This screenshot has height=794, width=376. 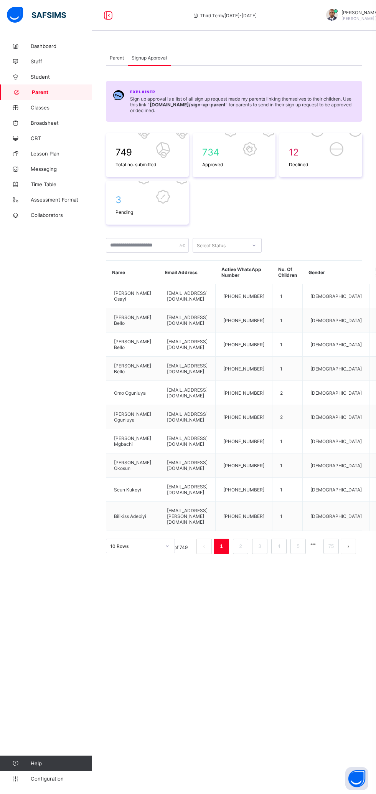 What do you see at coordinates (313, 544) in the screenshot?
I see `li: 向后 5 页` at bounding box center [313, 544].